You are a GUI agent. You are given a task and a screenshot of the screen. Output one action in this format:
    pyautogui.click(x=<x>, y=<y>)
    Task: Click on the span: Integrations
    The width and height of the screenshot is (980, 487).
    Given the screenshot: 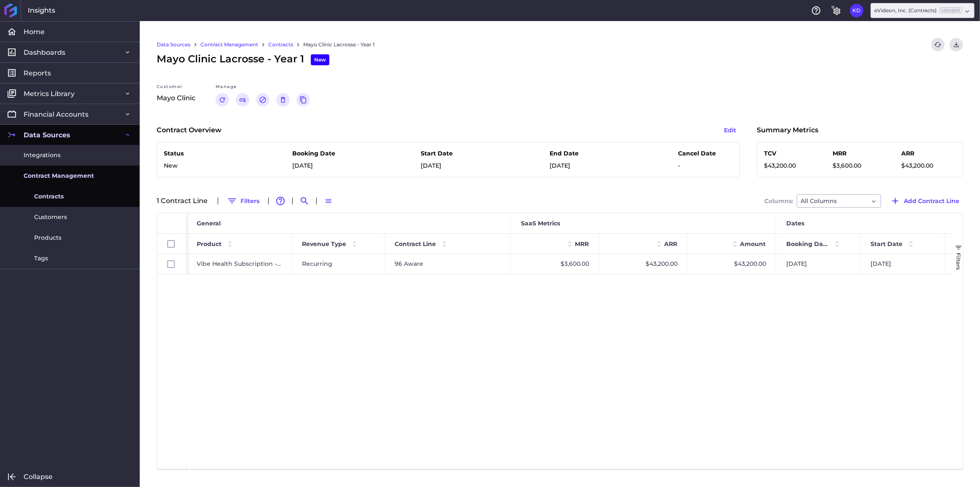 What is the action you would take?
    pyautogui.click(x=42, y=155)
    